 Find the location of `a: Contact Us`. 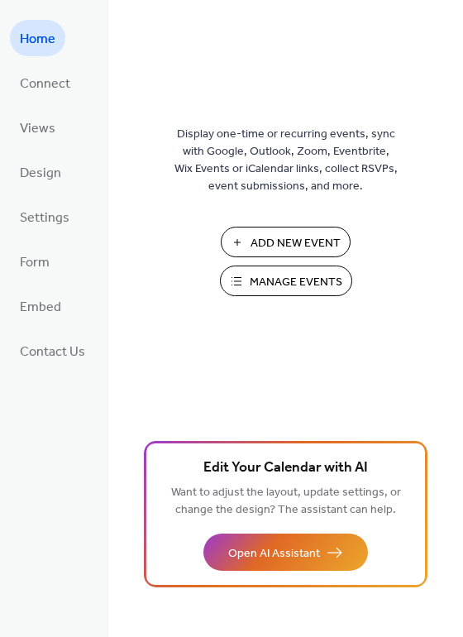

a: Contact Us is located at coordinates (52, 351).